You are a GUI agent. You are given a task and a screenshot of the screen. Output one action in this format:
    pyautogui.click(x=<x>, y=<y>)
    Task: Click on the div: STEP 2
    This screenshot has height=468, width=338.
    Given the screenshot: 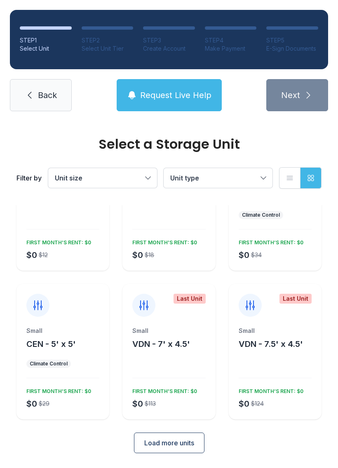 What is the action you would take?
    pyautogui.click(x=108, y=40)
    